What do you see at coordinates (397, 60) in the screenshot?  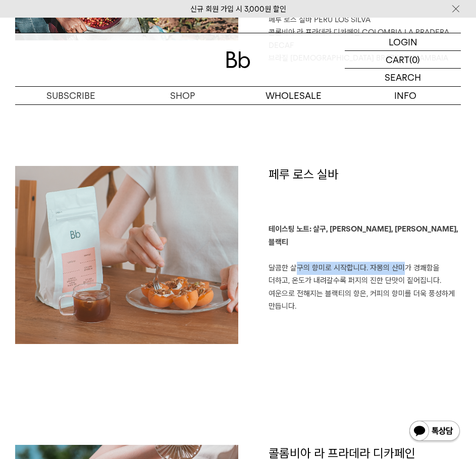 I see `p: CART` at bounding box center [397, 60].